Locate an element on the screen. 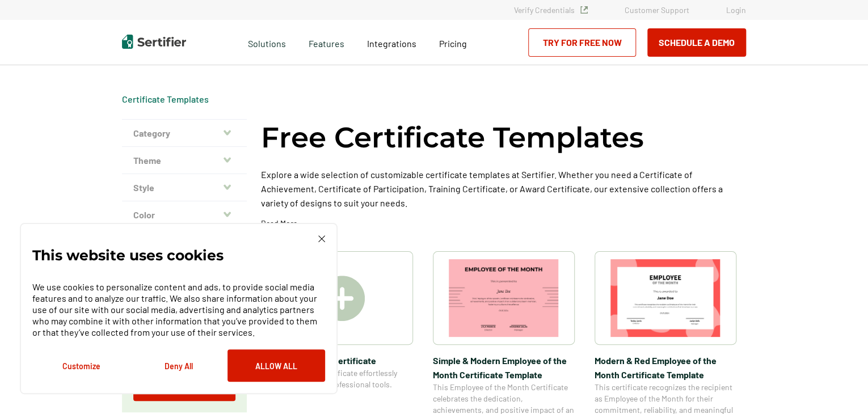 The height and width of the screenshot is (414, 868). p: This website uses cookies is located at coordinates (127, 255).